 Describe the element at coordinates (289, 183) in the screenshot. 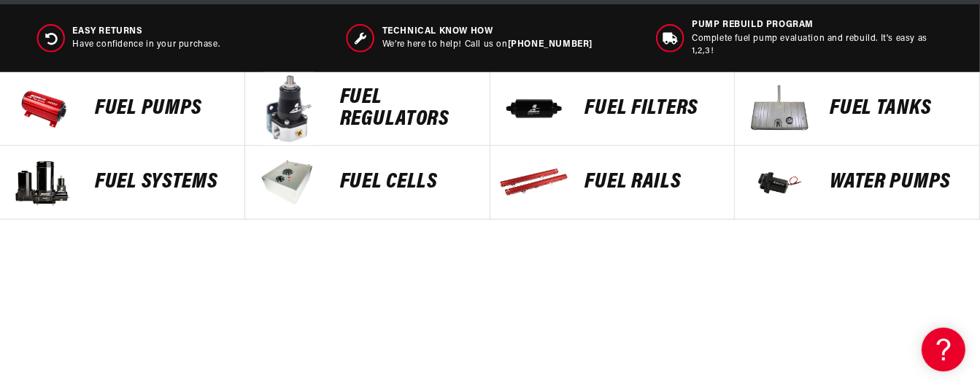

I see `img: FUEL Cells` at that location.